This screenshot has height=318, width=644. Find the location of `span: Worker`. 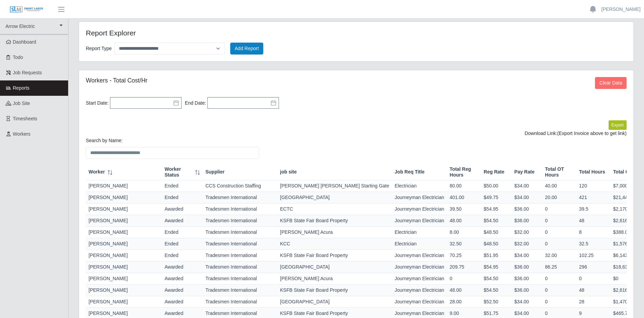

span: Worker is located at coordinates (96, 171).